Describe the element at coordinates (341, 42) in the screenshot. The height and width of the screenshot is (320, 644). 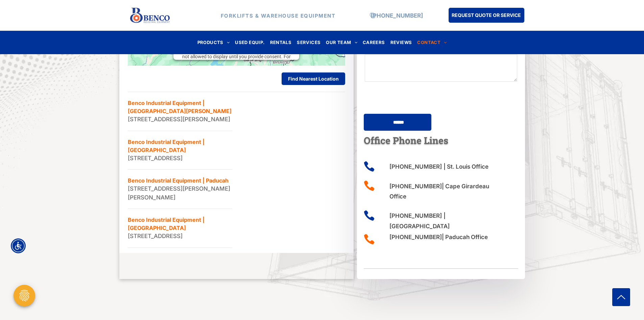
I see `a: OUR TEAM` at that location.